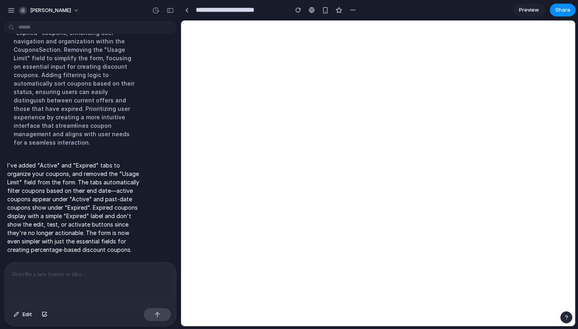 The image size is (578, 329). I want to click on button: Share, so click(563, 10).